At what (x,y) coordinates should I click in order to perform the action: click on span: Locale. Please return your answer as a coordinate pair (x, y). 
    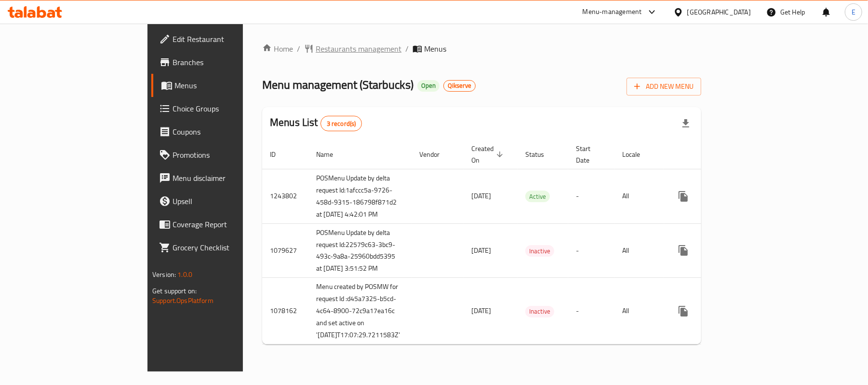
    Looking at the image, I should click on (637, 155).